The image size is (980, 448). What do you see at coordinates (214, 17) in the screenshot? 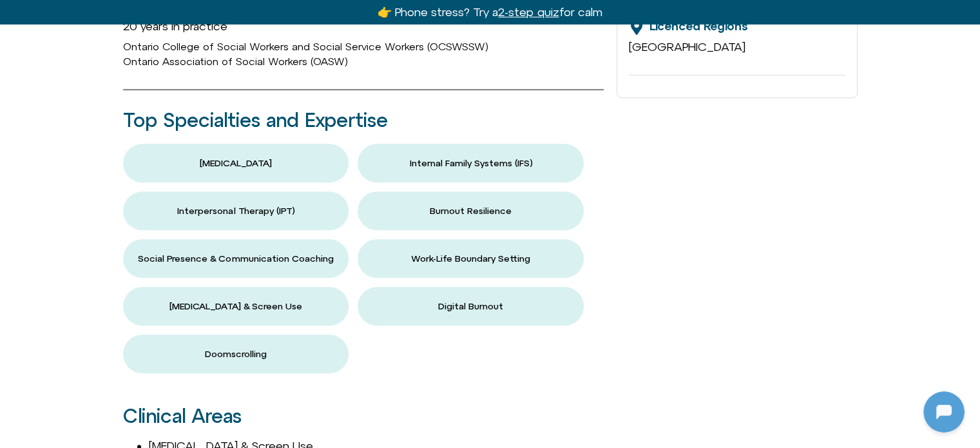
I see `svg: Restart Conversation Button` at bounding box center [214, 17].